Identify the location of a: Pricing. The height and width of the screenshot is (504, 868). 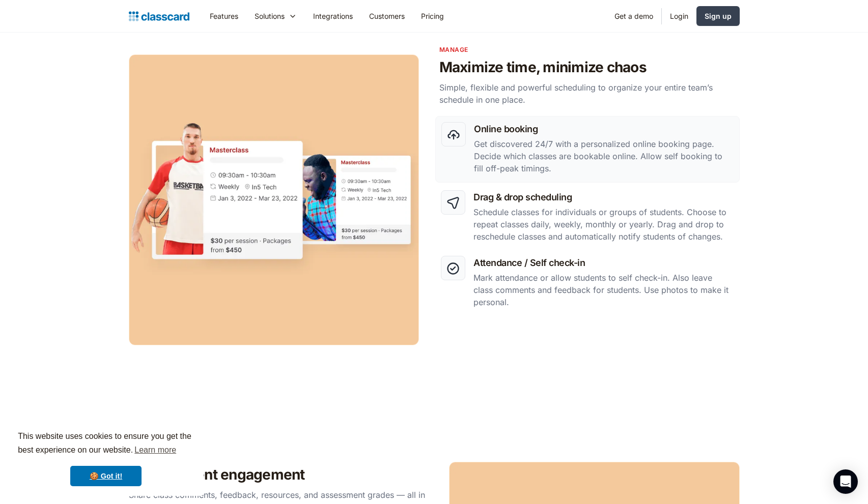
(432, 16).